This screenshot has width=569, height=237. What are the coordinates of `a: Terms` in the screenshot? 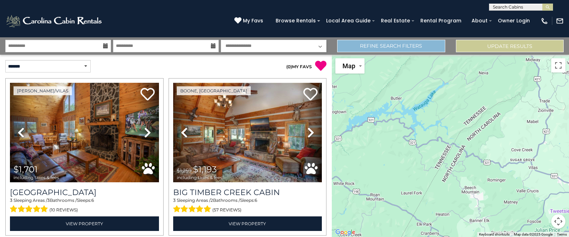 It's located at (562, 234).